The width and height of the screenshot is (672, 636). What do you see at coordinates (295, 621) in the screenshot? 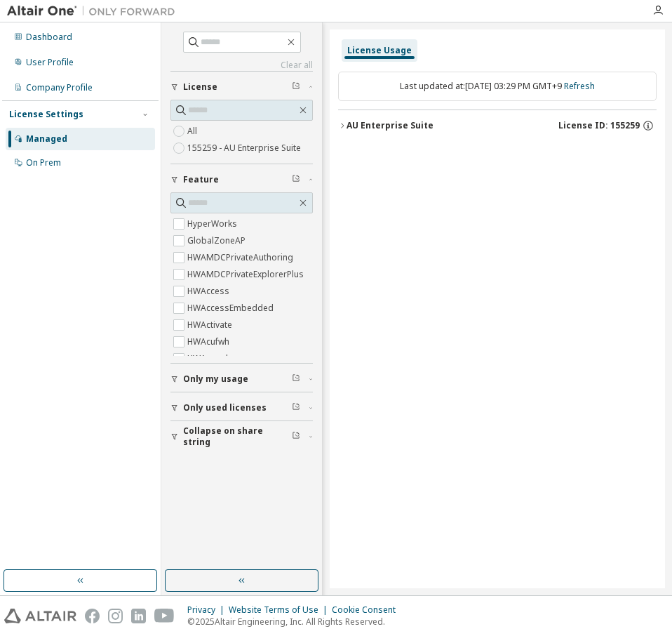
I see `p: © 2025 Altair Engineering, Inc. All Rights Reserved.` at bounding box center [295, 621].